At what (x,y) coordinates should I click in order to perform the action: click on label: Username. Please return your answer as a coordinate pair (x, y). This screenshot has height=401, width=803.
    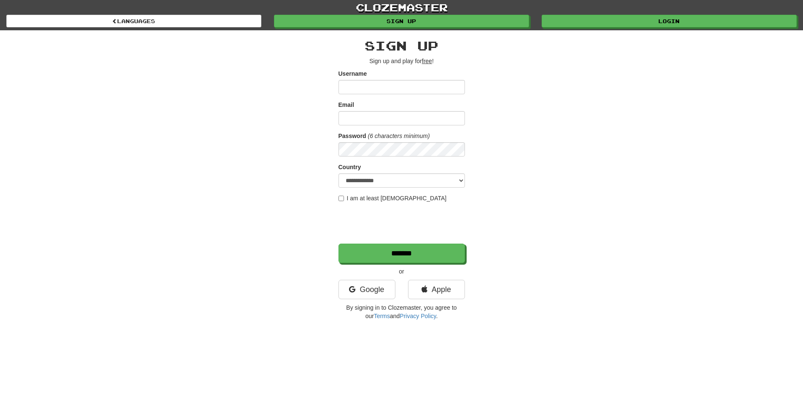
    Looking at the image, I should click on (353, 74).